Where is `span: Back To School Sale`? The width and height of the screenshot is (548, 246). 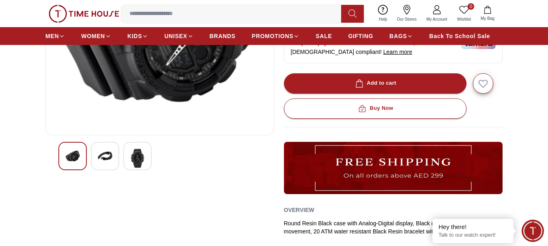 span: Back To School Sale is located at coordinates (459, 36).